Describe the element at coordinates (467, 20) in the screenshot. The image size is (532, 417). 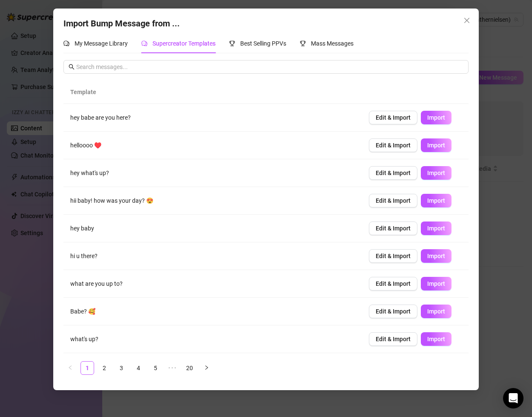
I see `span: close` at that location.